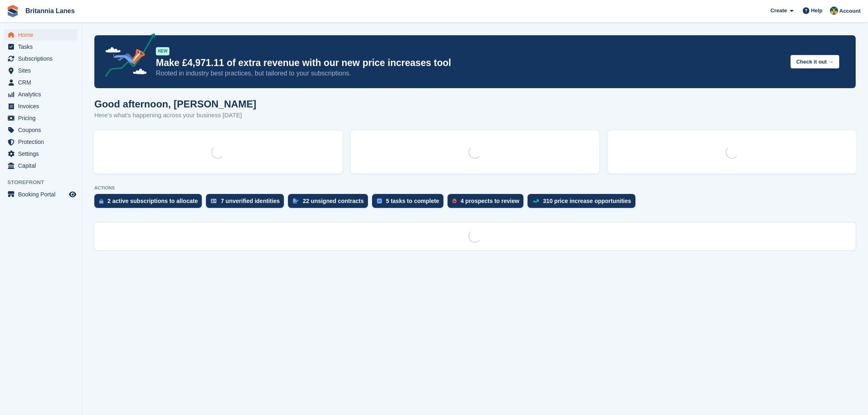 Image resolution: width=868 pixels, height=415 pixels. Describe the element at coordinates (43, 118) in the screenshot. I see `span: Pricing` at that location.